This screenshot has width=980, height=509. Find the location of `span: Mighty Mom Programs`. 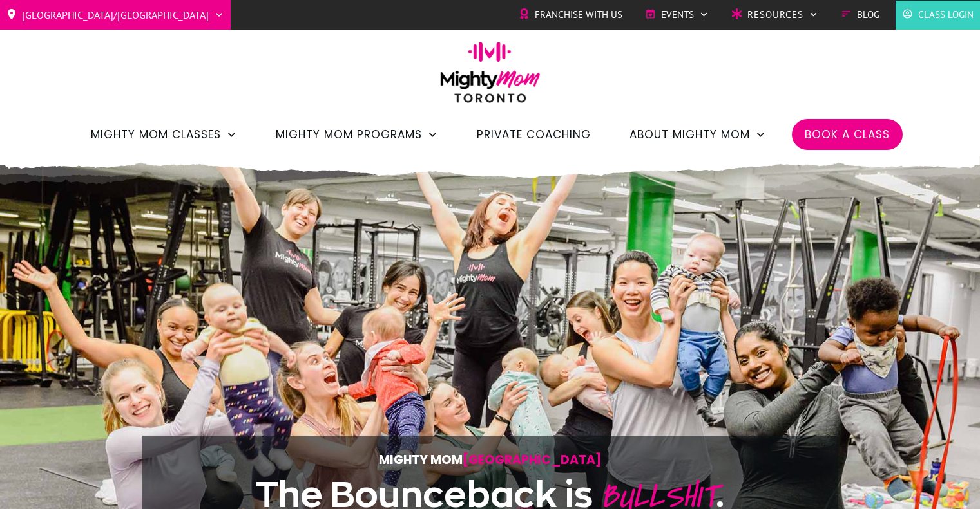

span: Mighty Mom Programs is located at coordinates (348, 135).